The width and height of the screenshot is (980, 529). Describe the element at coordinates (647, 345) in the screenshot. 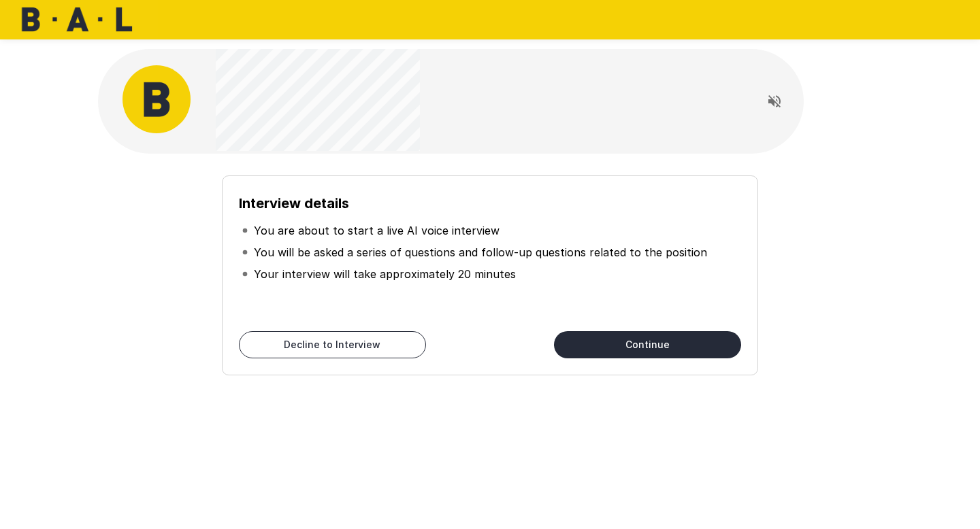

I see `button: Continue` at that location.